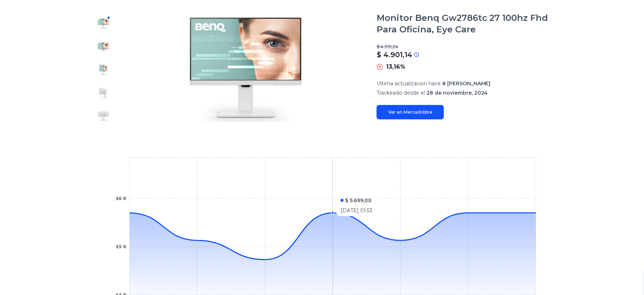 Image resolution: width=644 pixels, height=295 pixels. Describe the element at coordinates (394, 54) in the screenshot. I see `p: $ 4.901,14` at that location.